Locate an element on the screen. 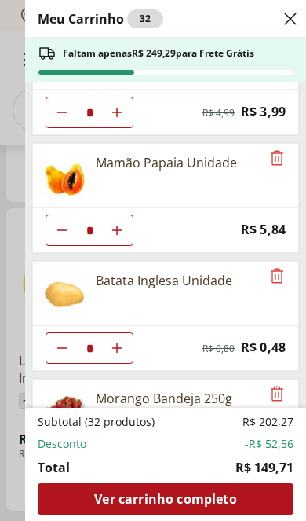  div: Mamão Papaia Unidade is located at coordinates (167, 163).